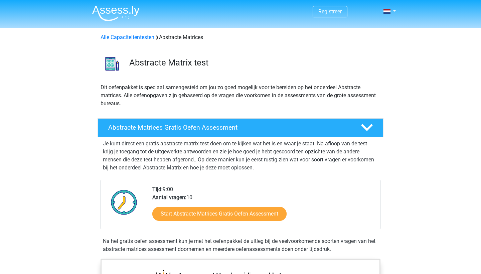  I want to click on b: Aantal vragen:, so click(169, 197).